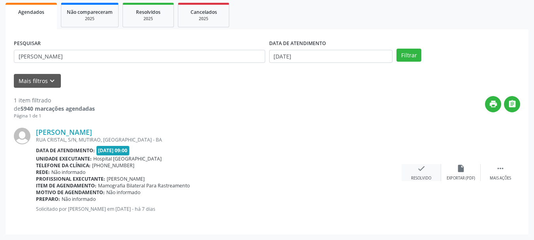 The image size is (534, 240). I want to click on button: Mais filtroskeyboard_arrow_down, so click(37, 81).